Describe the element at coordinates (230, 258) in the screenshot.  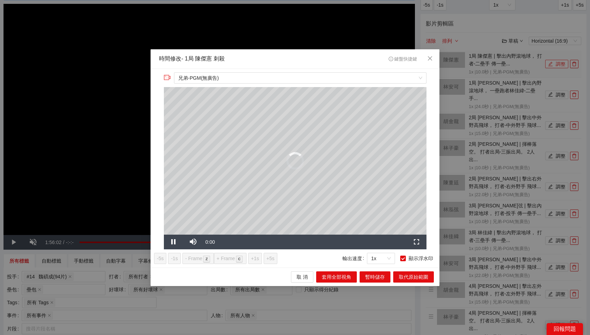
I see `button: + Framec` at that location.